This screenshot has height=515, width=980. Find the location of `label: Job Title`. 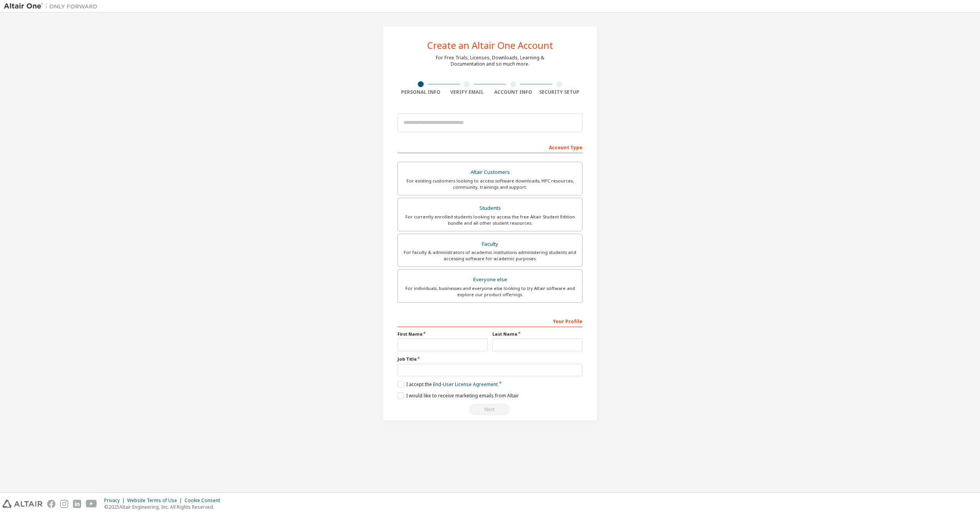

label: Job Title is located at coordinates (490, 358).